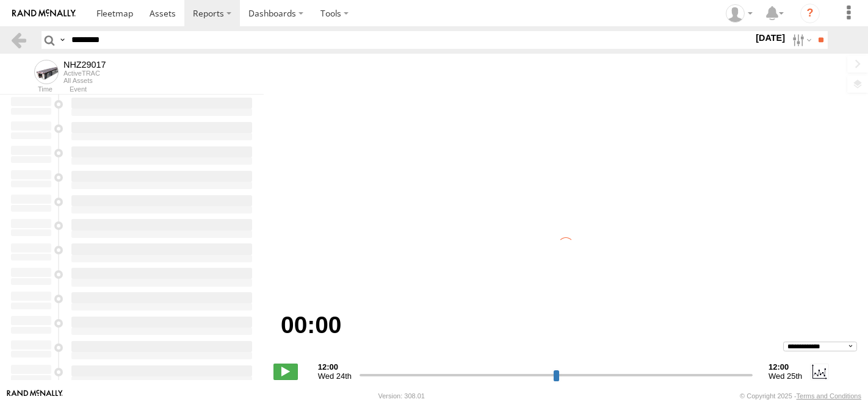 The image size is (868, 402). Describe the element at coordinates (800, 40) in the screenshot. I see `label: Search Filter Options` at that location.